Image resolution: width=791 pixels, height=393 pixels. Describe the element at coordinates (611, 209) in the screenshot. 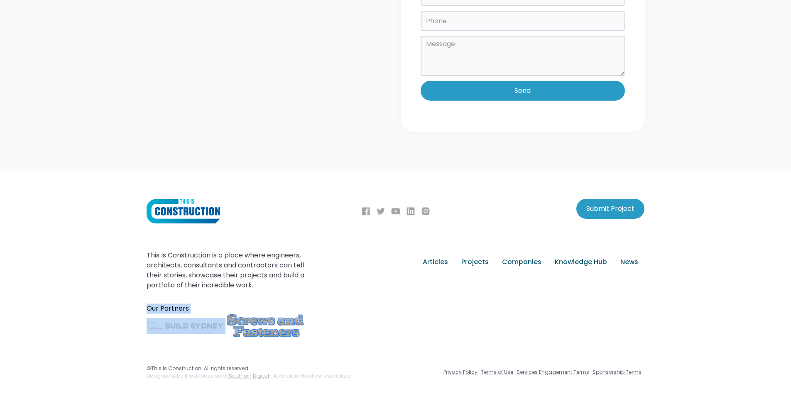

I see `div: Submit Project` at that location.